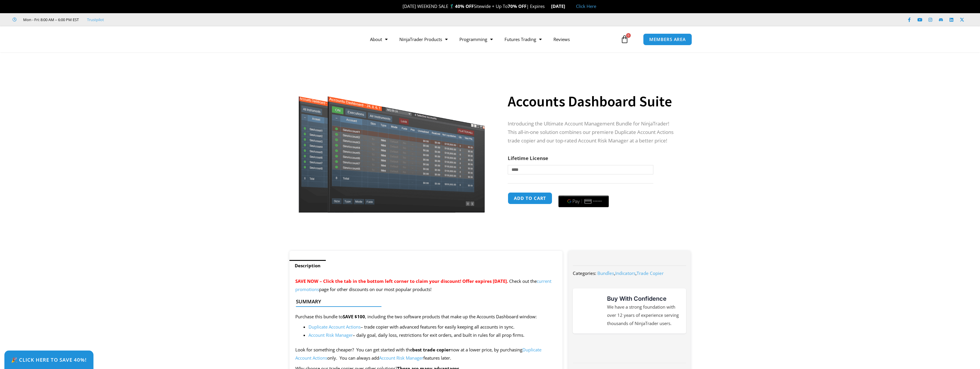  What do you see at coordinates (644, 298) in the screenshot?
I see `h3: Buy With Confidence` at bounding box center [644, 298].